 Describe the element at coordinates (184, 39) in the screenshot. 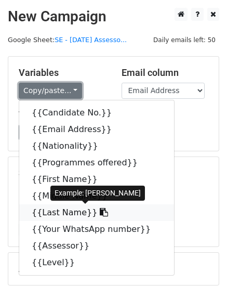

I see `a: Daily emails left: 50` at that location.